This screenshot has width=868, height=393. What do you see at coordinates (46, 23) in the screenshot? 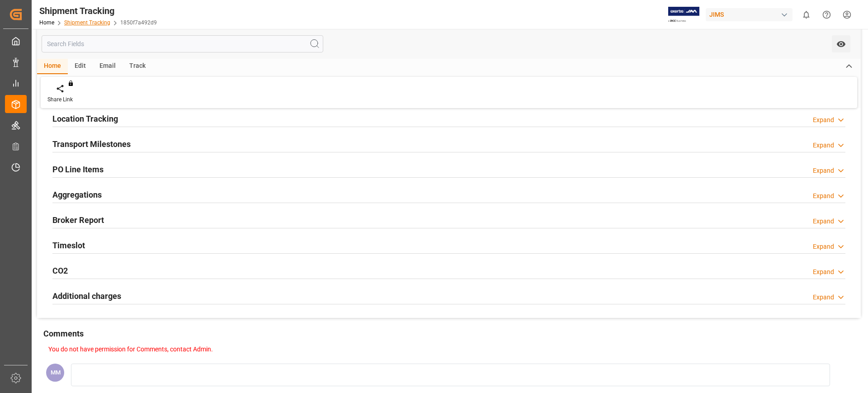
I see `a: Home` at bounding box center [46, 23].